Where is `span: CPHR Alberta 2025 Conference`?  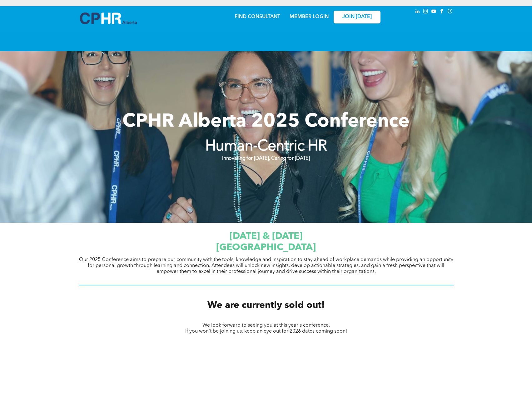 span: CPHR Alberta 2025 Conference is located at coordinates (266, 122).